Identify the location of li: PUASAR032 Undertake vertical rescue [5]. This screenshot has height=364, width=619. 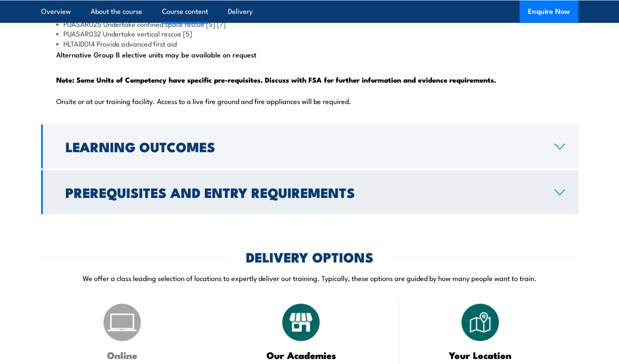
(310, 33).